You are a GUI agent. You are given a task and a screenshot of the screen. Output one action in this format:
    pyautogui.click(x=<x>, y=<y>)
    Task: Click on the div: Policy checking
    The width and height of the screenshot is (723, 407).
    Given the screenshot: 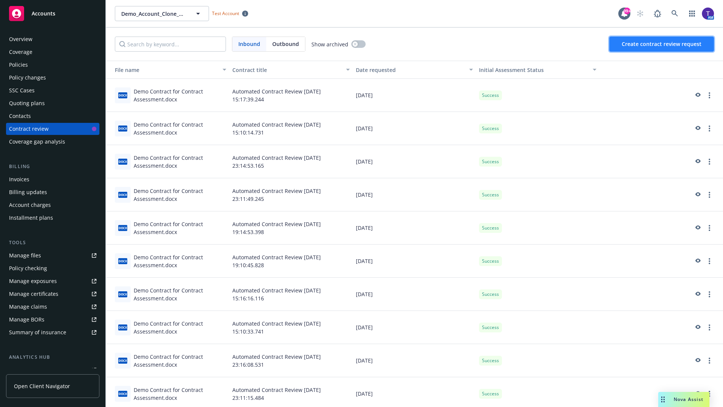 What is the action you would take?
    pyautogui.click(x=28, y=268)
    